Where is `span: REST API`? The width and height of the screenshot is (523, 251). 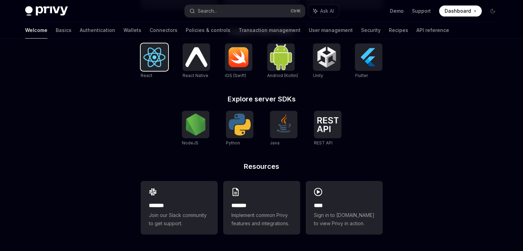
span: REST API is located at coordinates (323, 143).